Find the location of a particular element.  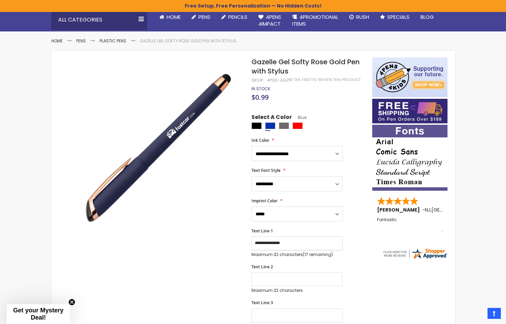

div: Black is located at coordinates (256, 126).